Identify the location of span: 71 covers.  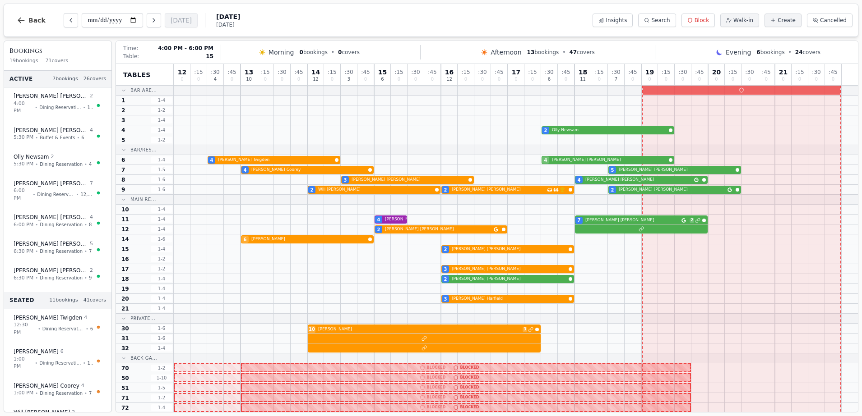
(57, 61).